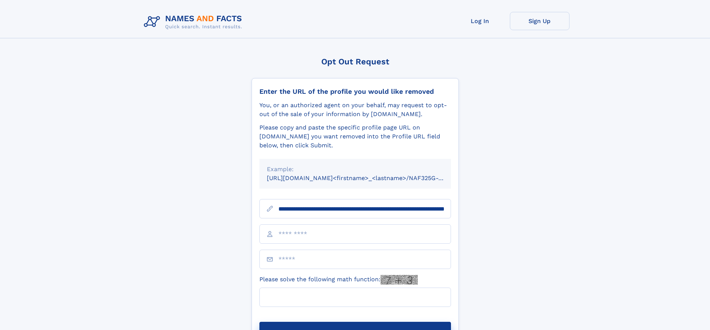  Describe the element at coordinates (338, 280) in the screenshot. I see `label: Please solve the following math function:` at that location.